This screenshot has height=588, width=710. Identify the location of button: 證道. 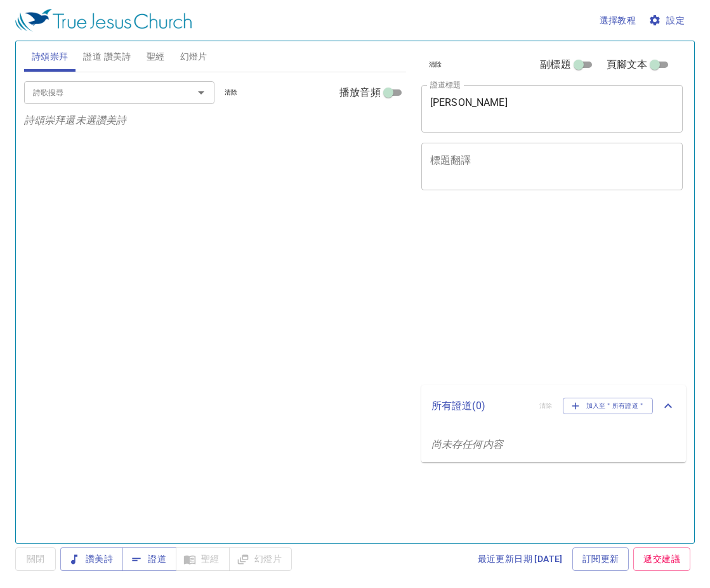
(149, 559).